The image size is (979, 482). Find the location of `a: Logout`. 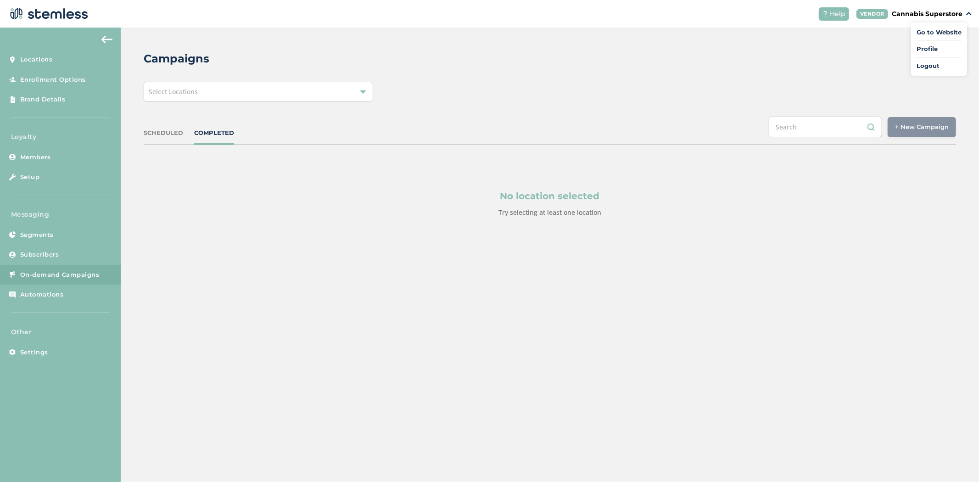

a: Logout is located at coordinates (939, 66).